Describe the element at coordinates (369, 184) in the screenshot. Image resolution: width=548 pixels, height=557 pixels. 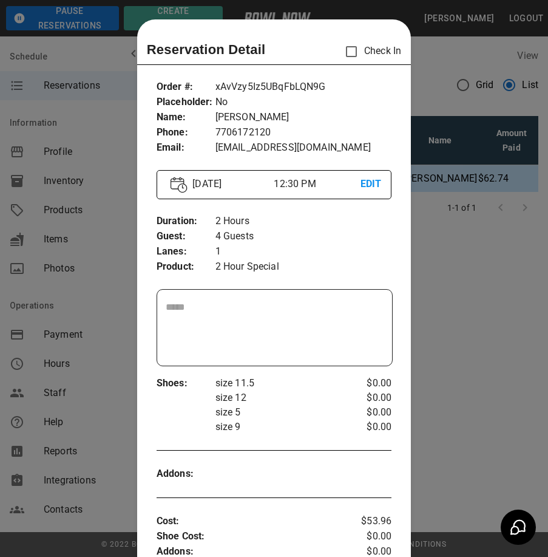
I see `p: EDIT` at that location.